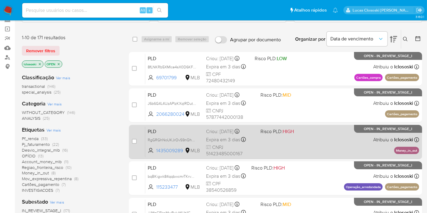 The height and width of the screenshot is (213, 427). I want to click on span: Alt, so click(143, 10).